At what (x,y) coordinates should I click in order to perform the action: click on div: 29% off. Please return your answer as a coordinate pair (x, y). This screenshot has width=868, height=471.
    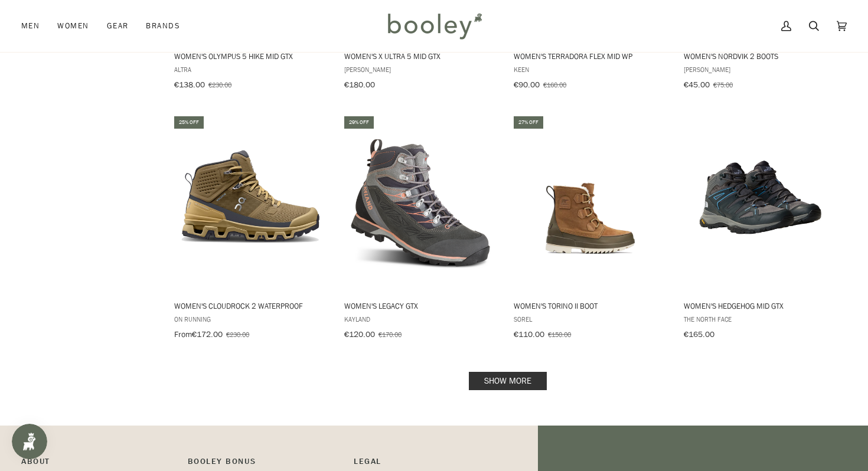
    Looking at the image, I should click on (359, 123).